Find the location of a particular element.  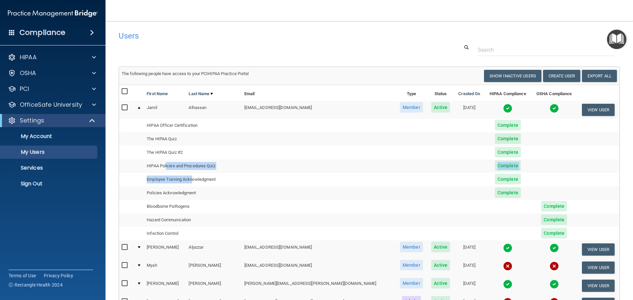

td: Infection Control is located at coordinates (192, 234).